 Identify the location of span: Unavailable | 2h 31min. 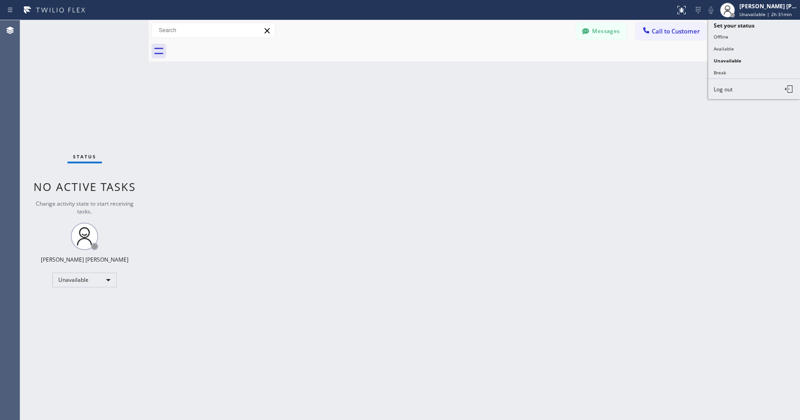
(765, 14).